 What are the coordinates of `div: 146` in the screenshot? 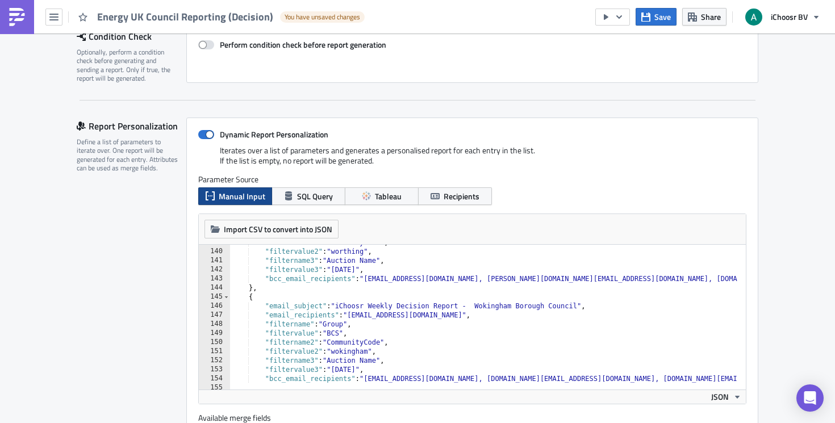 It's located at (214, 306).